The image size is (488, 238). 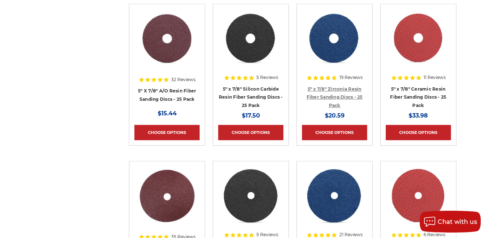 I want to click on span: 6 Reviews, so click(x=434, y=235).